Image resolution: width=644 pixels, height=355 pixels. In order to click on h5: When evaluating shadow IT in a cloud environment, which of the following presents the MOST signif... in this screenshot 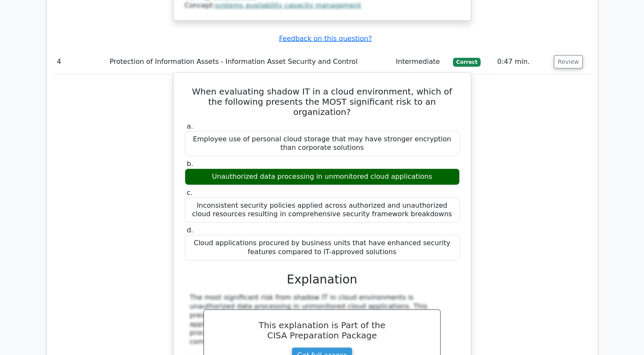, I will do `click(322, 102)`.